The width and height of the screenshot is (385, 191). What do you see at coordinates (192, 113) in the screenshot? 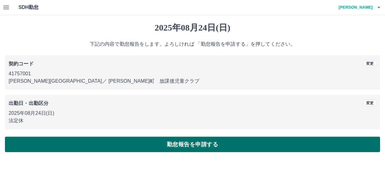
I see `p: 2025年08月24日(日)` at bounding box center [192, 113].